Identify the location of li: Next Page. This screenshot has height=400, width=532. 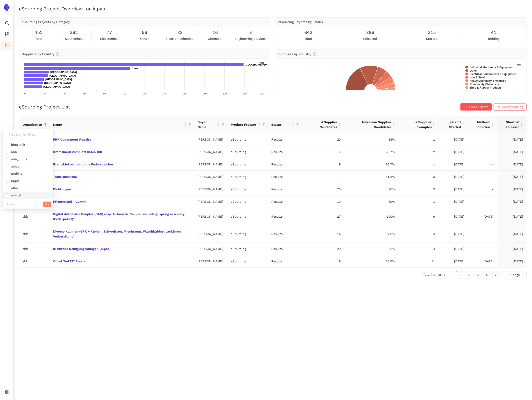
(496, 275).